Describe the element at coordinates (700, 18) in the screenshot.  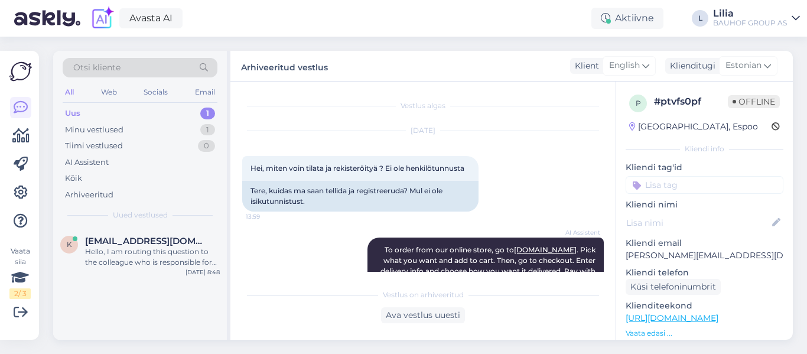
I see `div: L` at that location.